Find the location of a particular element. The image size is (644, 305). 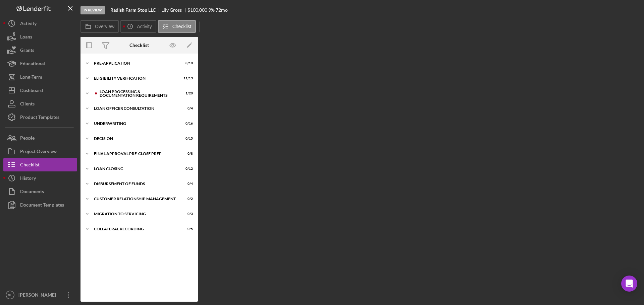

div: 0 / 12 is located at coordinates (187, 169).